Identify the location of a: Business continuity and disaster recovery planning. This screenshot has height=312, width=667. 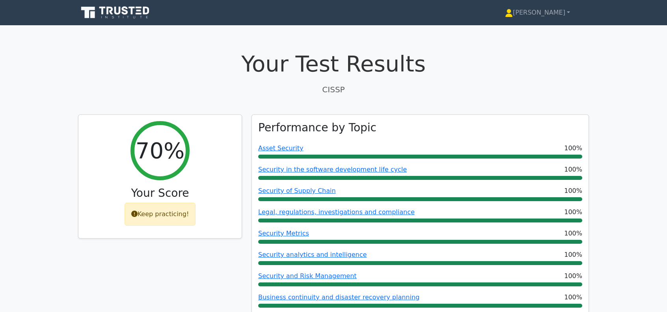
(339, 297).